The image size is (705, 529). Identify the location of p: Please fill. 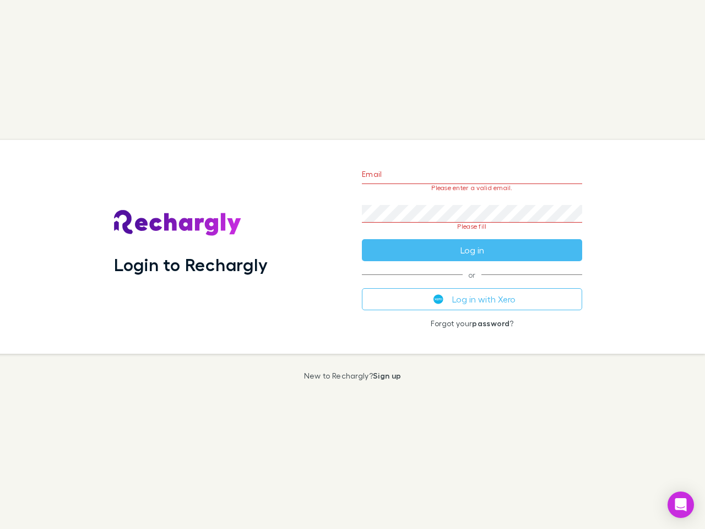
(472, 226).